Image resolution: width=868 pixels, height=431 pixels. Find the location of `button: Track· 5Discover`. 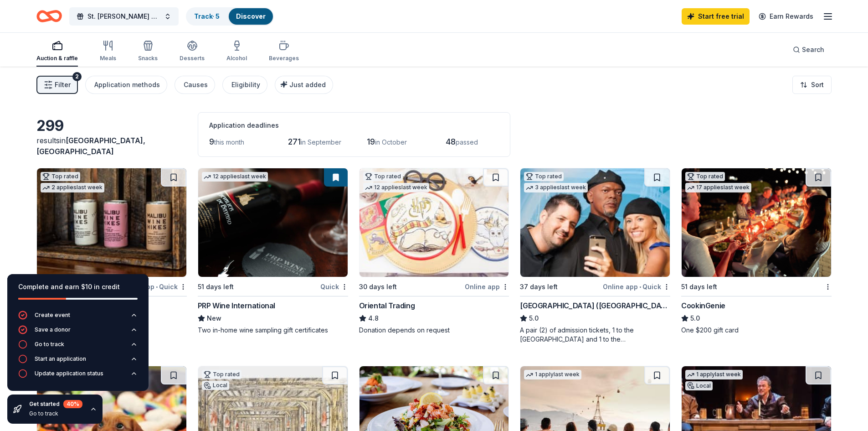

button: Track· 5Discover is located at coordinates (230, 16).